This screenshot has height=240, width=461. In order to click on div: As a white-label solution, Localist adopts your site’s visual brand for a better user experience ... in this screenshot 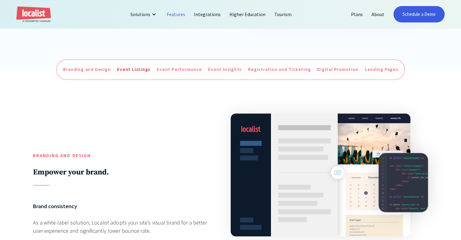, I will do `click(124, 226)`.